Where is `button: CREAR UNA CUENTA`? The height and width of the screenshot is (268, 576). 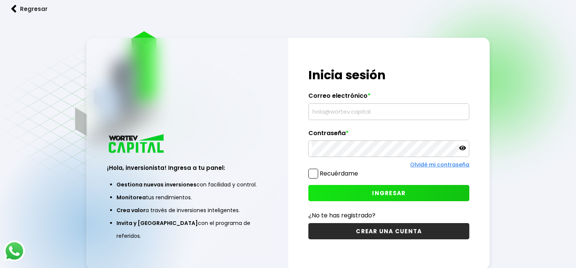
button: CREAR UNA CUENTA is located at coordinates (389, 231).